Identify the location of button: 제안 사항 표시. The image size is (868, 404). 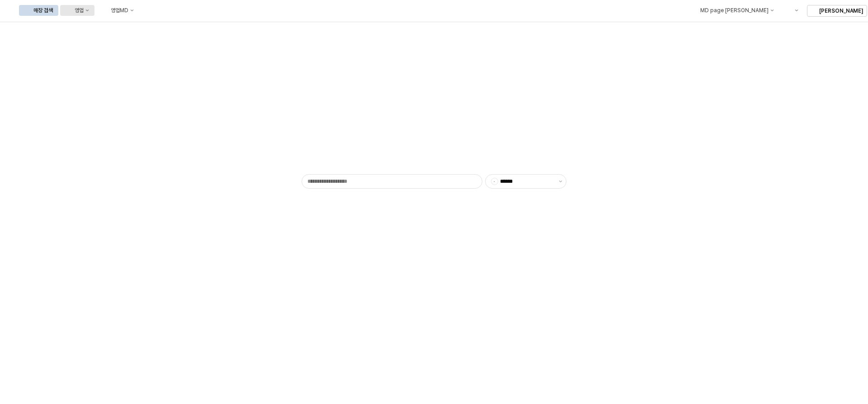
(561, 181).